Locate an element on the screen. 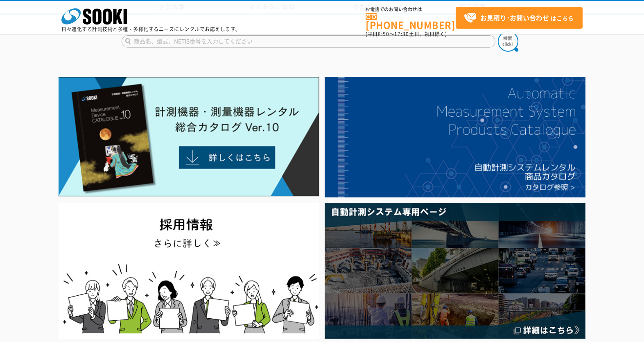  span: お電話でのお問い合わせは is located at coordinates (410, 9).